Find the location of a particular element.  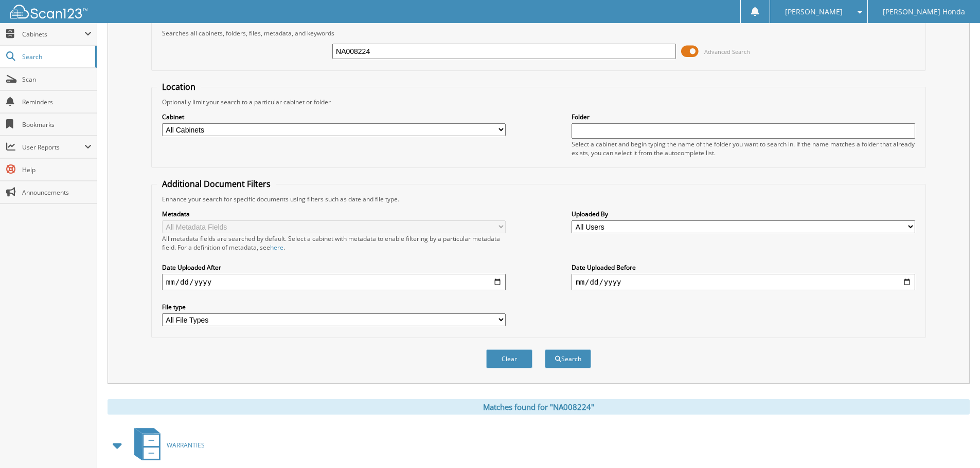

span: Cabinets is located at coordinates (53, 34).